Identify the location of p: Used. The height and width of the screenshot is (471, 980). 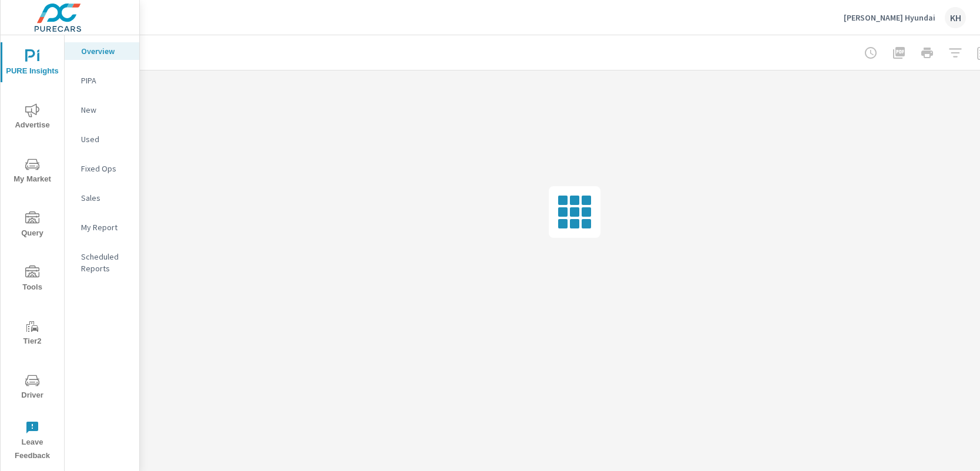
(105, 139).